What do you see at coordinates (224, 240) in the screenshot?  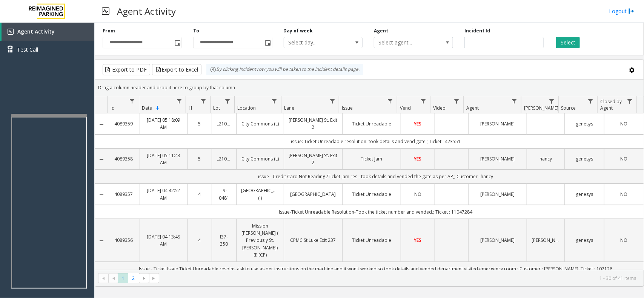 I see `a: I37-350` at bounding box center [224, 240].